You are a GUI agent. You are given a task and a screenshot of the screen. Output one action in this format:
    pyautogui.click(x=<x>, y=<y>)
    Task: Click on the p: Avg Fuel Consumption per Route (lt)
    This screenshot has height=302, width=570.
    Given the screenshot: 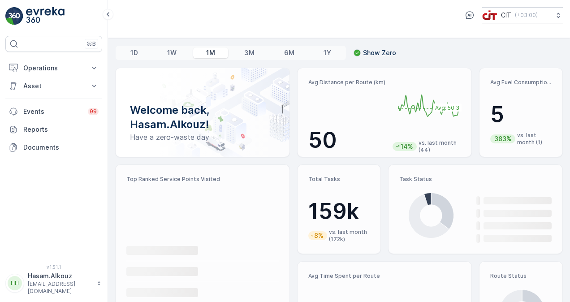 What is the action you would take?
    pyautogui.click(x=521, y=82)
    